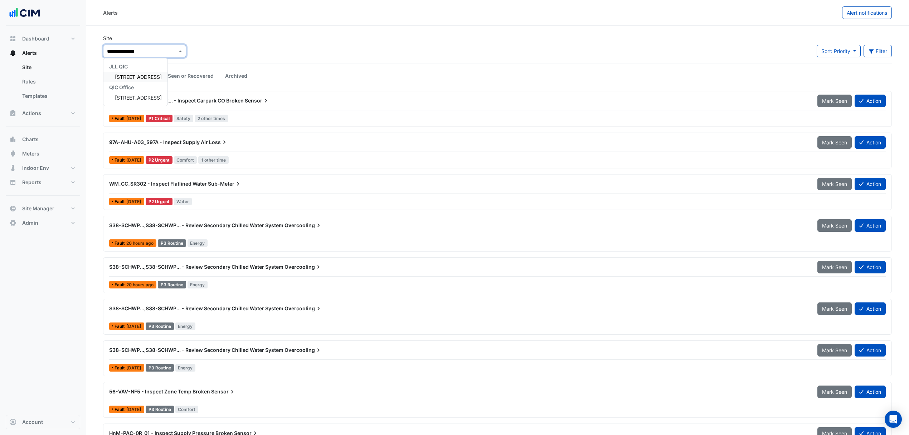 Image resolution: width=909 pixels, height=435 pixels. Describe the element at coordinates (43, 168) in the screenshot. I see `button: Indoor Env` at that location.